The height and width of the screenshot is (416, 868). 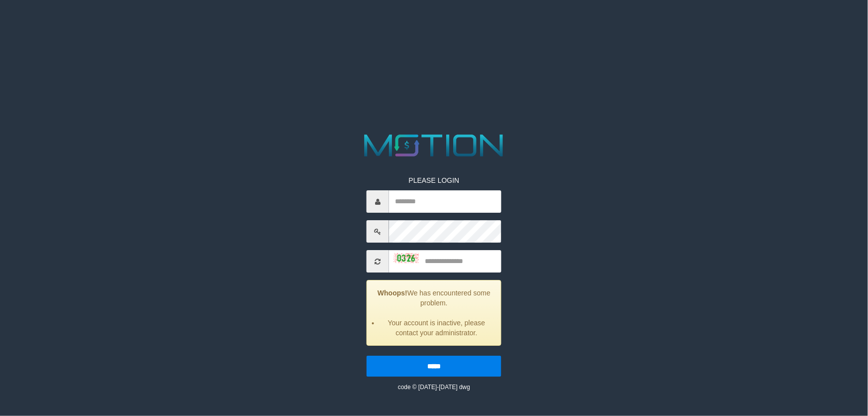 What do you see at coordinates (436, 328) in the screenshot?
I see `li: Your account is inactive, please contact your administrator.` at bounding box center [436, 328].